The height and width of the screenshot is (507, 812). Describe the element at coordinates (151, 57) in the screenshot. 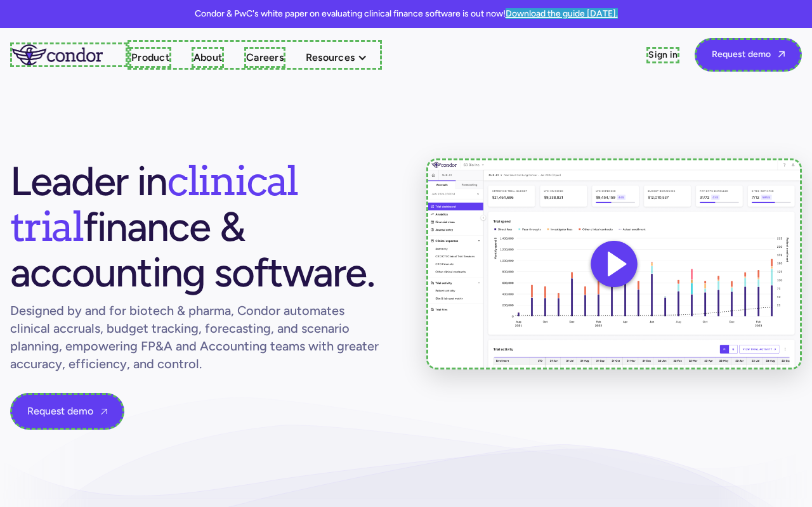

I see `a: Product` at that location.